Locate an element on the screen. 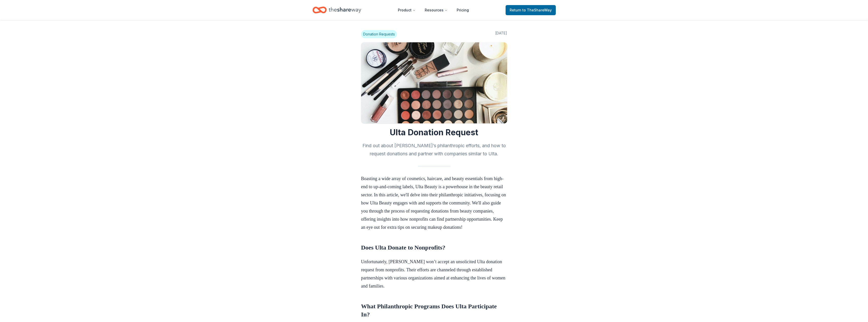  img: Image for Ulta Donation Request is located at coordinates (434, 83).